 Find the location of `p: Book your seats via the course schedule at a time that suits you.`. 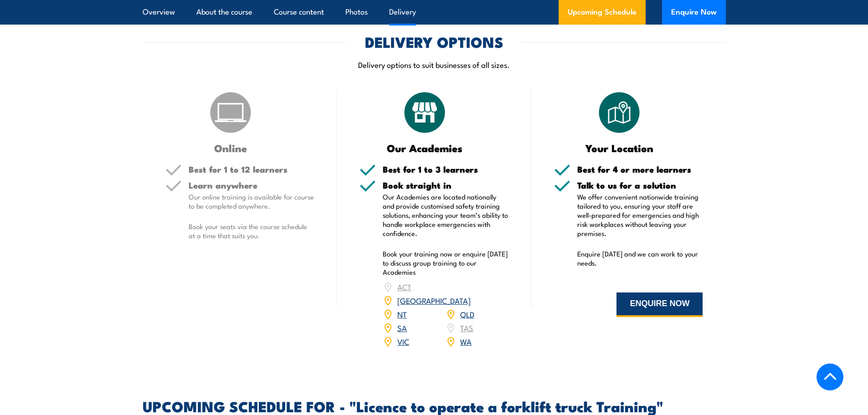

p: Book your seats via the course schedule at a time that suits you. is located at coordinates (251, 231).